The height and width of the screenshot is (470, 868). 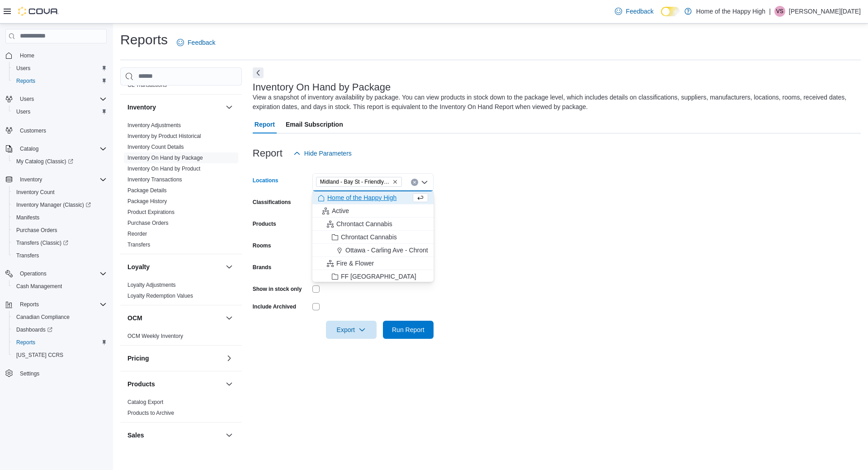 What do you see at coordinates (42, 243) in the screenshot?
I see `a: Transfers (Classic)` at bounding box center [42, 243].